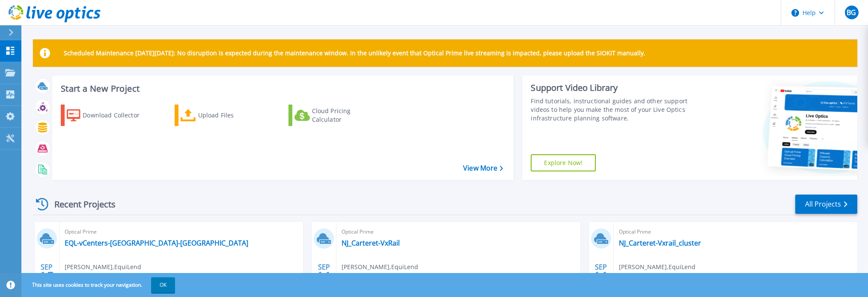 This screenshot has width=868, height=297. I want to click on div: Support Video Library, so click(616, 88).